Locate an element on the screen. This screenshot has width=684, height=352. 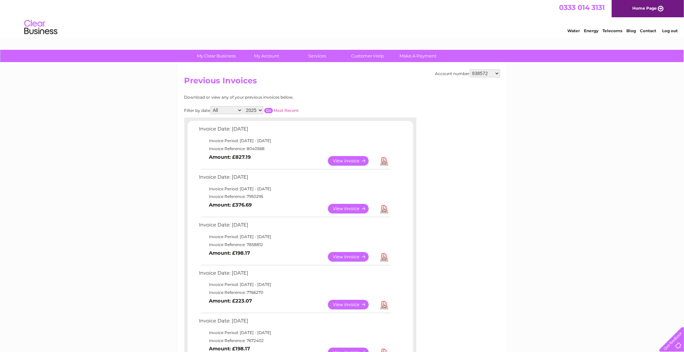
td: Invoice Reference: 8040568 is located at coordinates (295, 149).